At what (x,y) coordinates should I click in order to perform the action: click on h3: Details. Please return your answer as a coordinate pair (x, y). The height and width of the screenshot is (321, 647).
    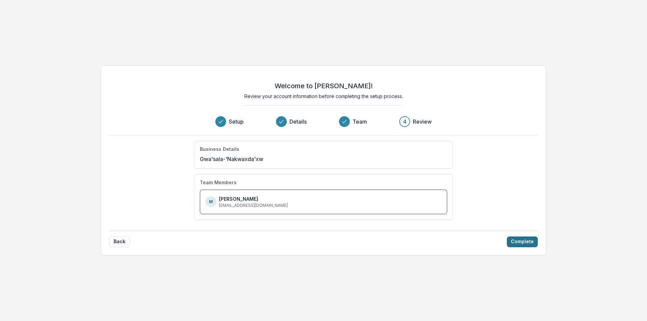
    Looking at the image, I should click on (298, 122).